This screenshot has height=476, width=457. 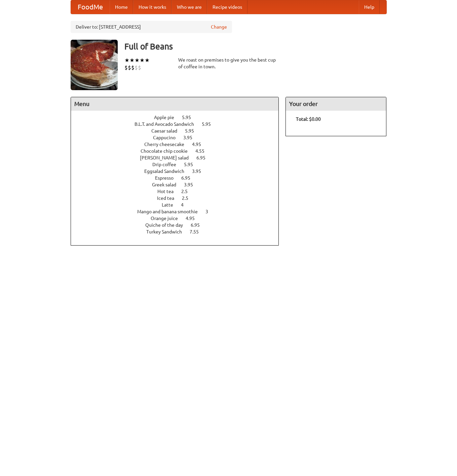 I want to click on span: Hot tea, so click(x=169, y=192).